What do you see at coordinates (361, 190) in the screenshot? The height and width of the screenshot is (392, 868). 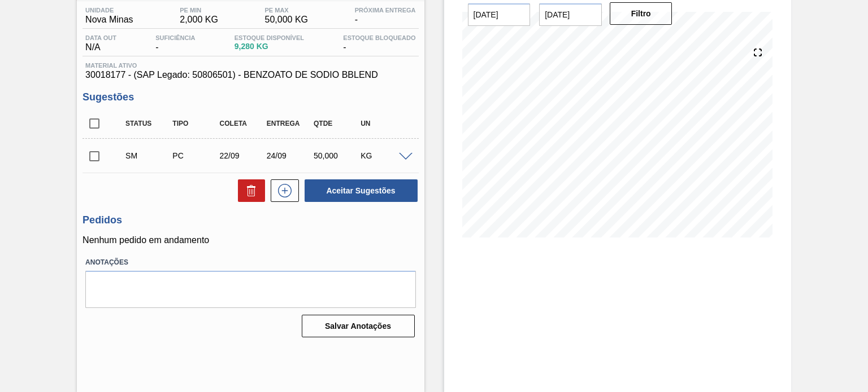 I see `button: Aceitar Sugestões` at bounding box center [361, 190].